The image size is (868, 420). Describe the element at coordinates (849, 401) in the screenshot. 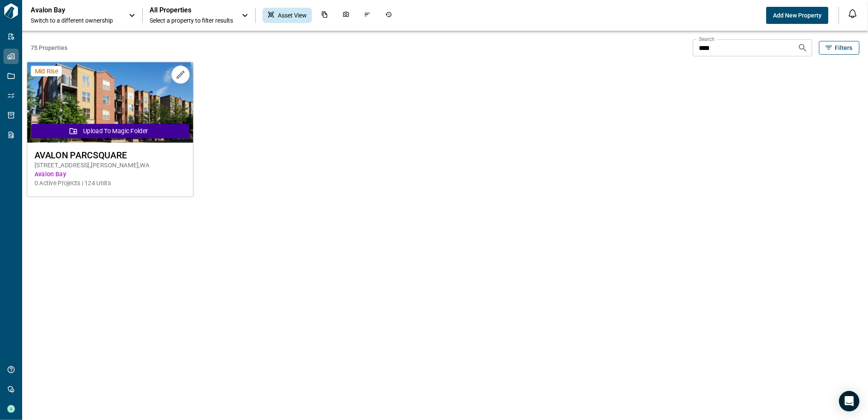

I see `div: Open Intercom Messenger` at that location.